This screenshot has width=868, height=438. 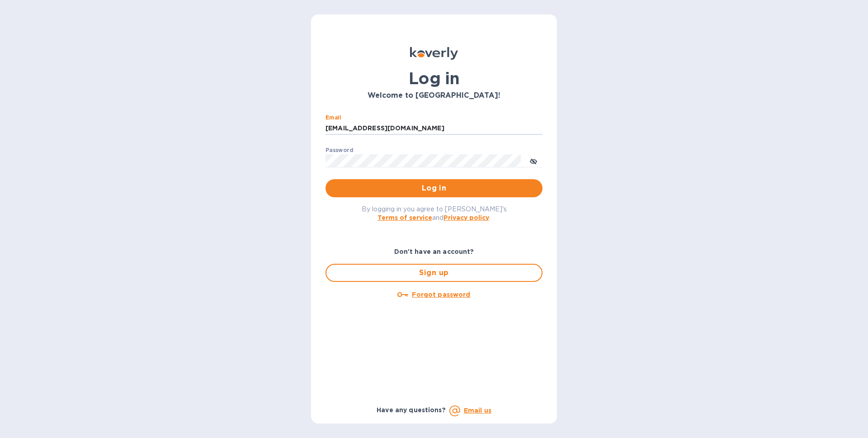 I want to click on b: Don't have an account?, so click(x=434, y=251).